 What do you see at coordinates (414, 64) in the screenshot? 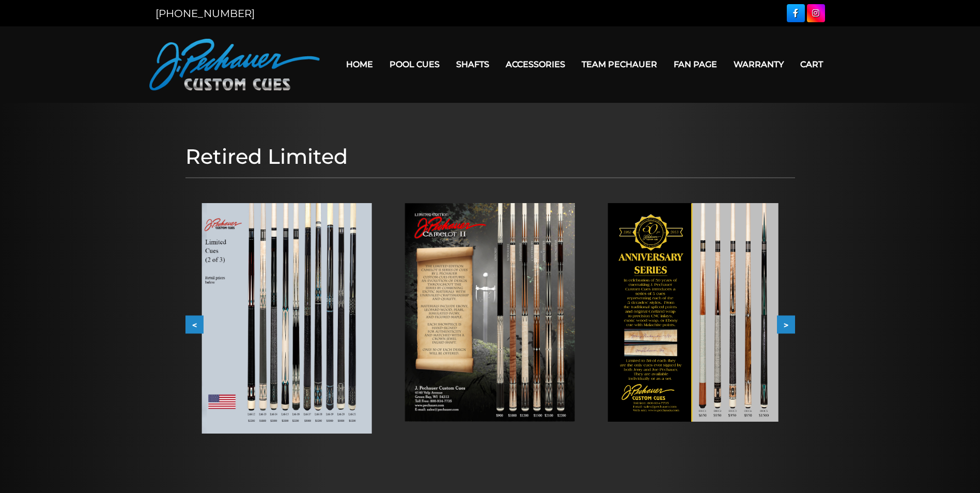
I see `a: Pool Cues` at bounding box center [414, 64].